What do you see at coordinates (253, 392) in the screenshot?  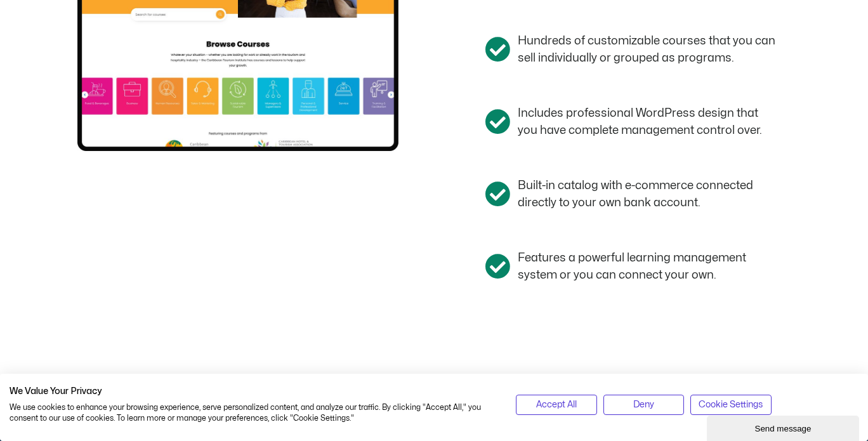 I see `h2: We Value Your Privacy` at bounding box center [253, 392].